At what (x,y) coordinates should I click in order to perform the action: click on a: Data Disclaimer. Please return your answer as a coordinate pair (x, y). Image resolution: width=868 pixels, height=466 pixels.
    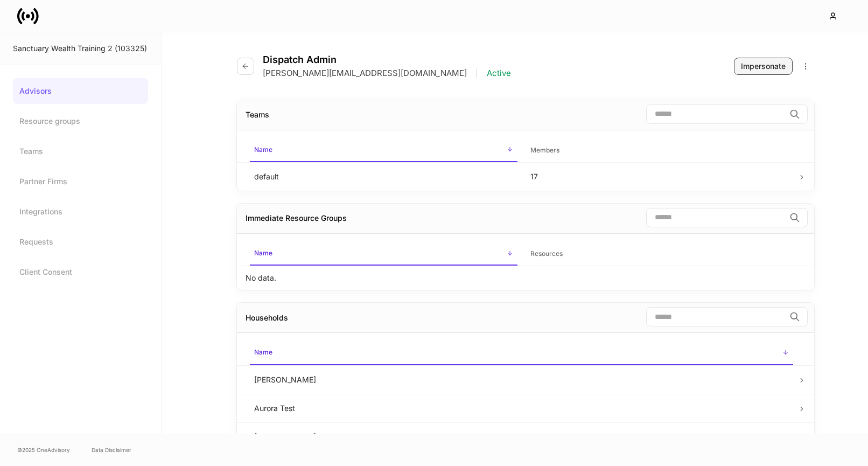
    Looking at the image, I should click on (111, 450).